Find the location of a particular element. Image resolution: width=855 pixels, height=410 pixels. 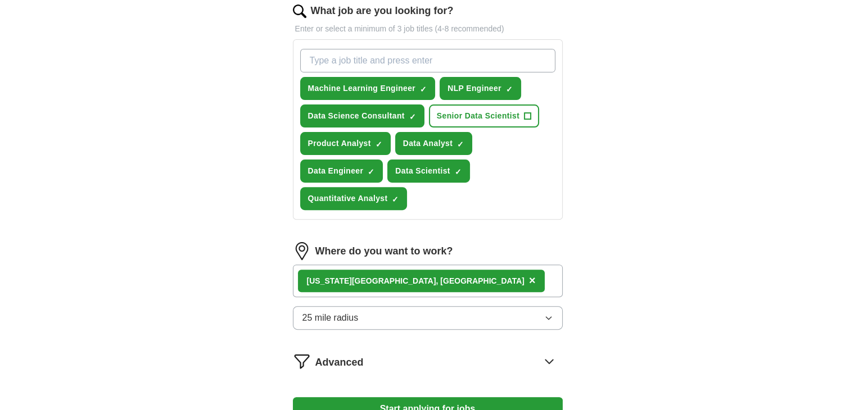

button: Quantitative Analyst✓ is located at coordinates (354, 198).